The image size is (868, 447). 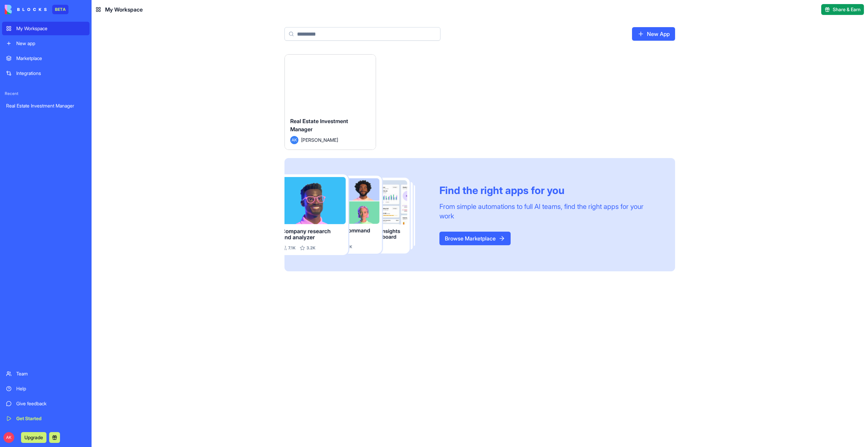 What do you see at coordinates (357, 215) in the screenshot?
I see `img: Frame_181_egmpey.png` at bounding box center [357, 215].